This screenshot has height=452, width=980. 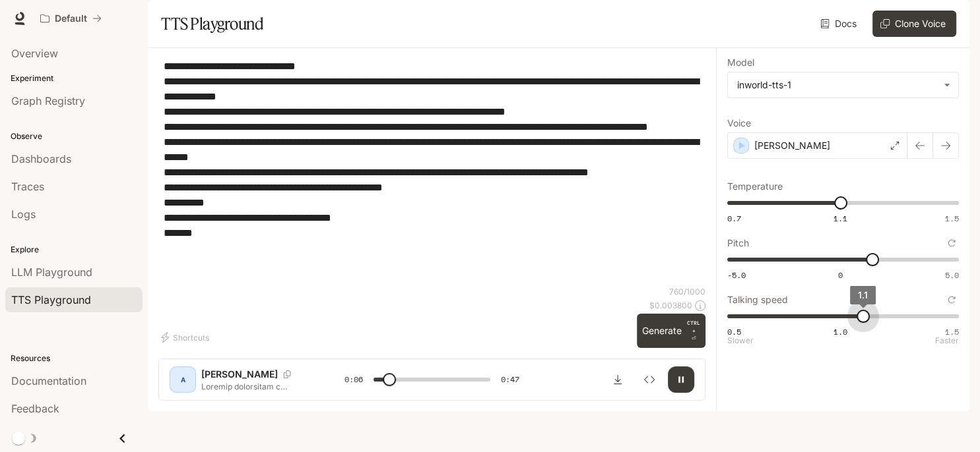 What do you see at coordinates (71, 18) in the screenshot?
I see `button: All workspaces` at bounding box center [71, 18].